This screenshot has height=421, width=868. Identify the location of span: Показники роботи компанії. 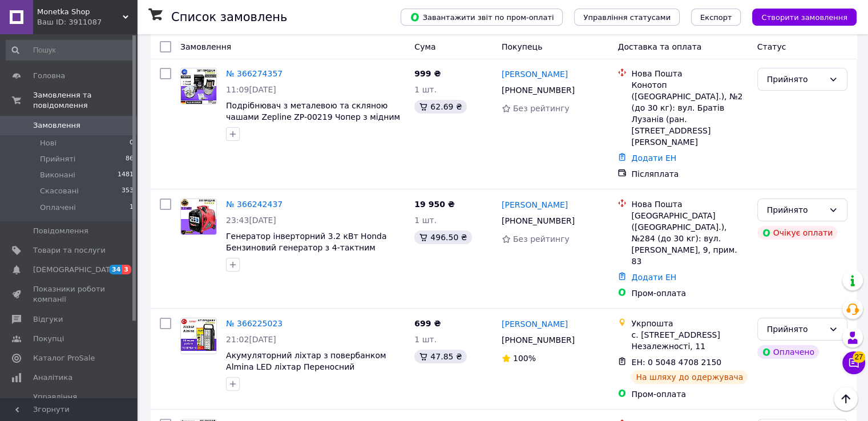
(69, 295).